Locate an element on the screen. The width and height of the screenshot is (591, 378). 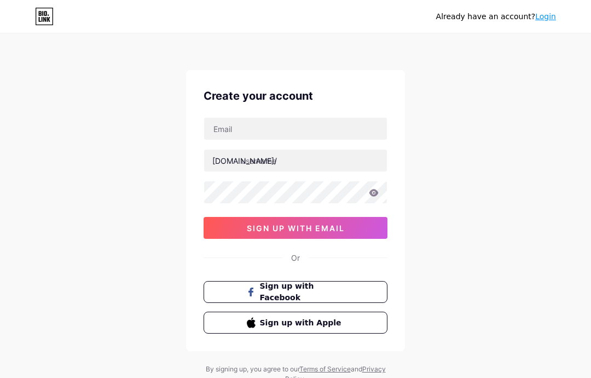
span: Sign up with Apple is located at coordinates (302, 322).